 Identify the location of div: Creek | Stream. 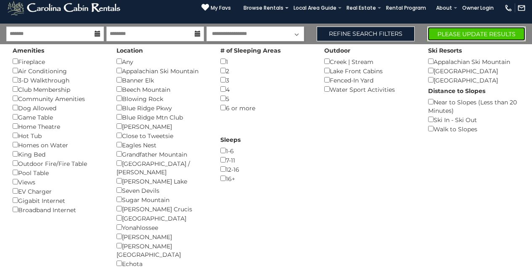
(370, 61).